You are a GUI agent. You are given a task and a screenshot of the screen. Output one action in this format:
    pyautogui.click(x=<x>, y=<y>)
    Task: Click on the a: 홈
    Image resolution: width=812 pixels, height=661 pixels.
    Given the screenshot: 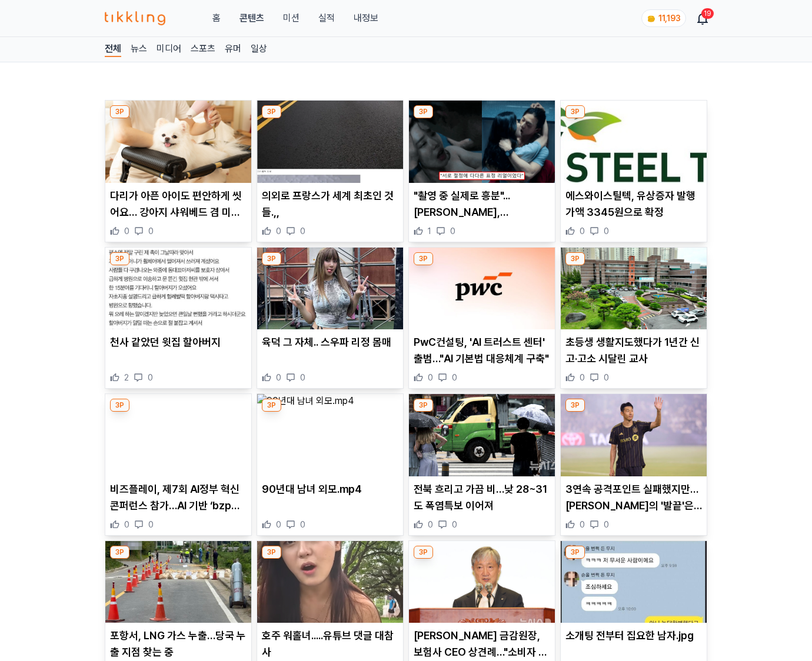 What is the action you would take?
    pyautogui.click(x=216, y=18)
    